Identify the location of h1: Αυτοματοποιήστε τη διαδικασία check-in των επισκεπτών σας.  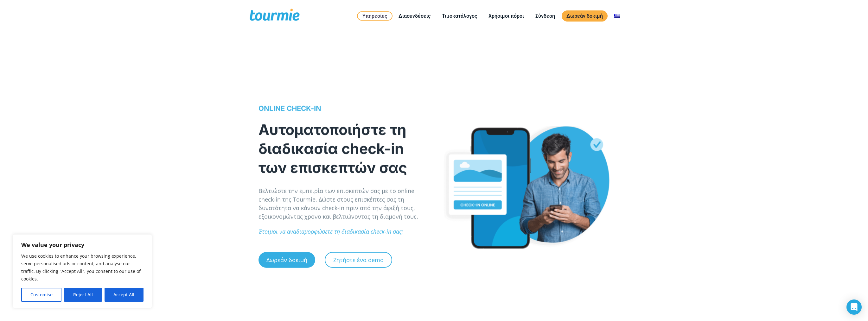
(342, 147).